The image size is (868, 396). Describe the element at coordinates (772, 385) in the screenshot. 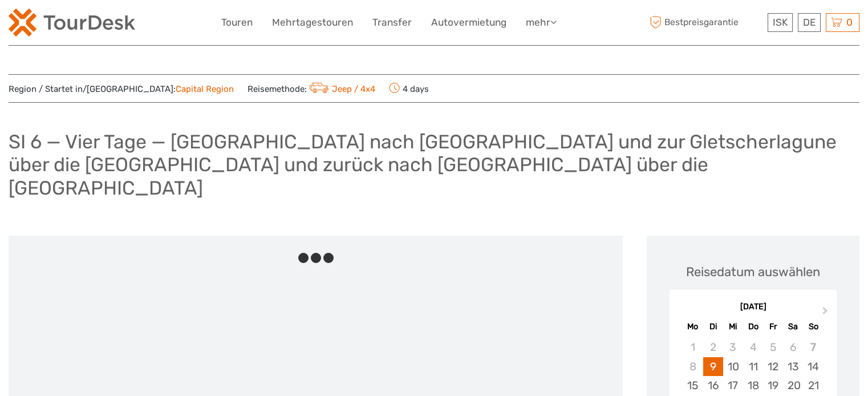

I see `div: Choose Freitag, 19. September 2025` at that location.